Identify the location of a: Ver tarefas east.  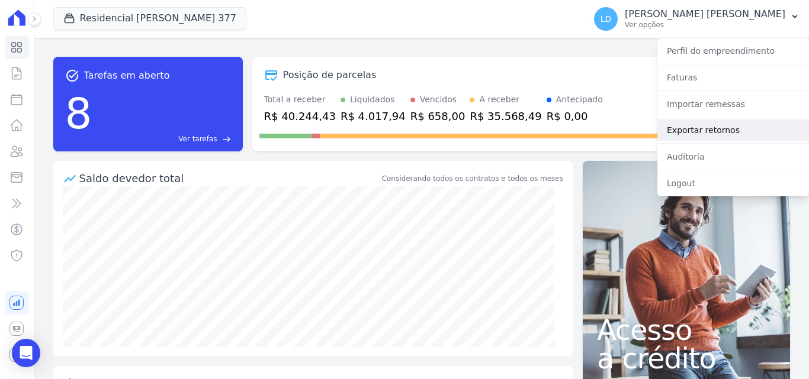
(163, 139).